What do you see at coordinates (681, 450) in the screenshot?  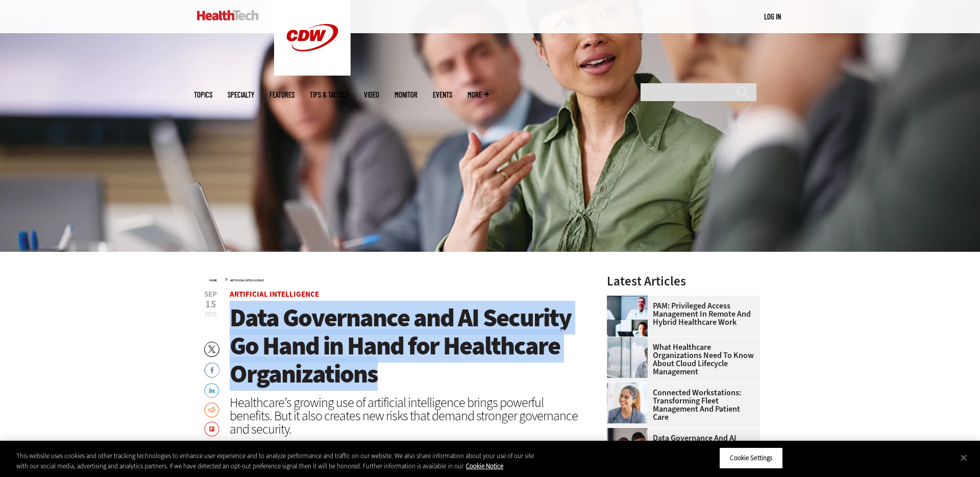 I see `a: Data Governance and AI Security Go Hand in Hand for Healthcare Organizations` at bounding box center [681, 450].